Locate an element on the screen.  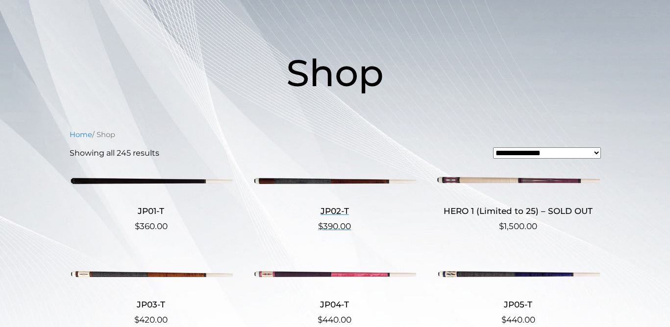
img: JP01-T is located at coordinates (151, 180).